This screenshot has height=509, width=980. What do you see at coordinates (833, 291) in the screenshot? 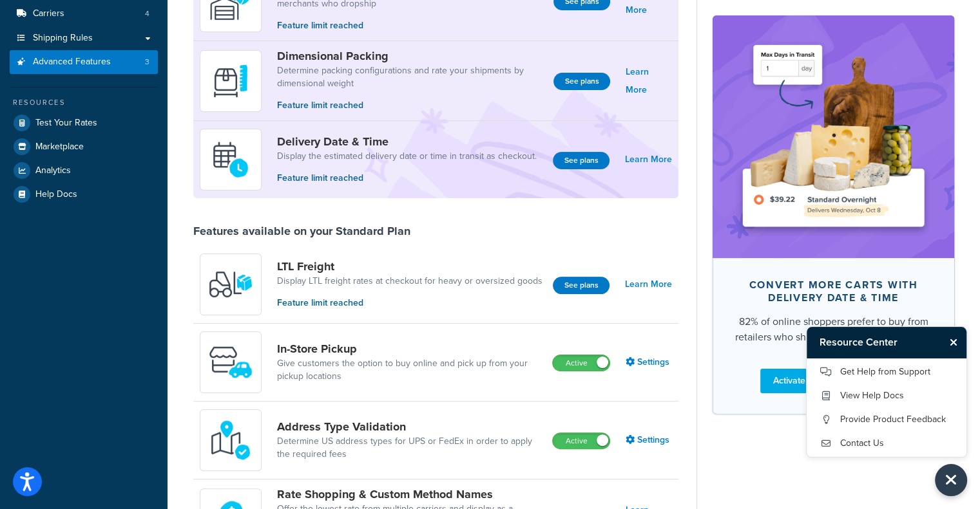
I see `div: Convert more carts with delivery date & time` at bounding box center [833, 291].